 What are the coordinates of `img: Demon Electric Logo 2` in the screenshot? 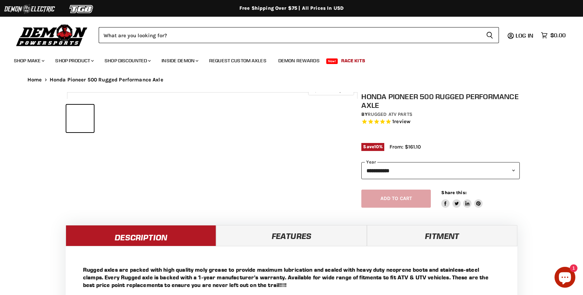 It's located at (30, 9).